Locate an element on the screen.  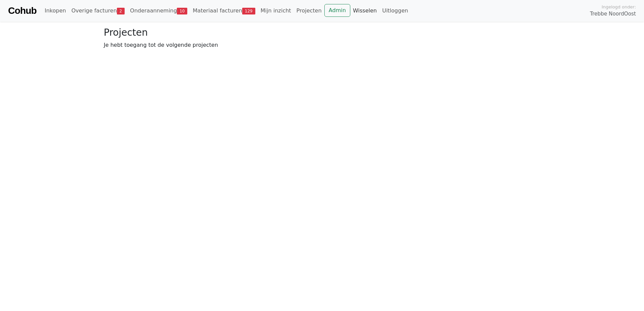
a: Uitloggen is located at coordinates (395, 11).